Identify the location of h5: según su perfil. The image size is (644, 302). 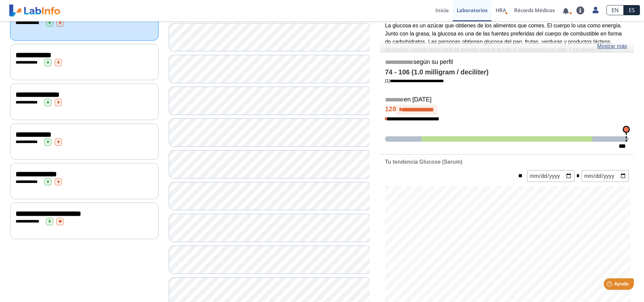
(507, 63).